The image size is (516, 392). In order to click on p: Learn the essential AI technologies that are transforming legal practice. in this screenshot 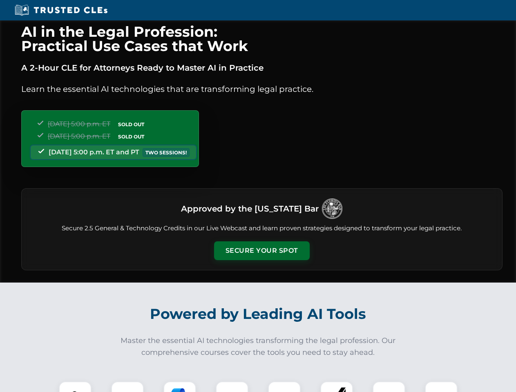, I will do `click(262, 89)`.